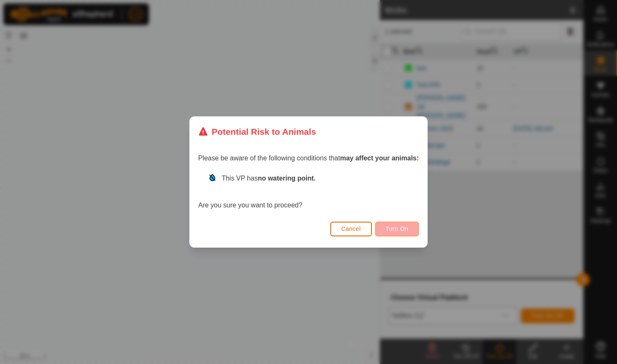  What do you see at coordinates (308, 158) in the screenshot?
I see `span: Please be aware of the following conditions that` at bounding box center [308, 158].